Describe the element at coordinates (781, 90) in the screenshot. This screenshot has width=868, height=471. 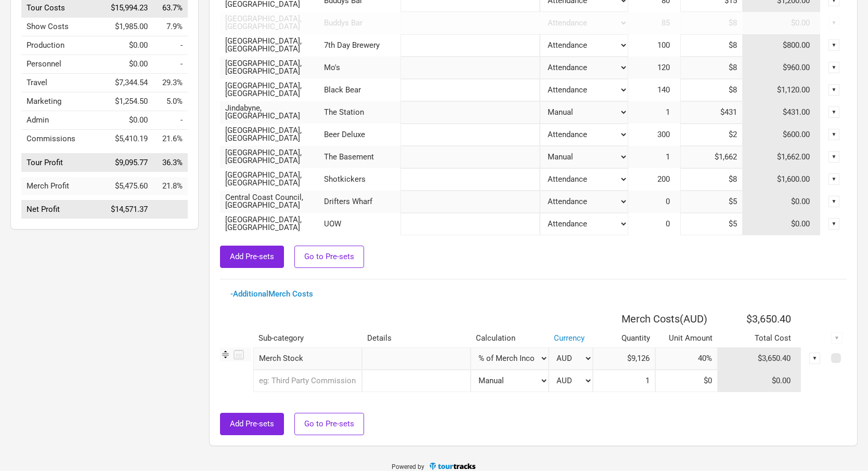
I see `td: $1,120.00` at that location.